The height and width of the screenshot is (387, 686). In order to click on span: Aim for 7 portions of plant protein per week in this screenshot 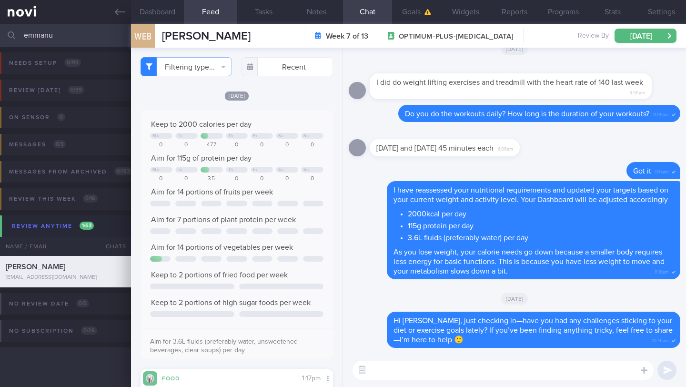, I will do `click(224, 220)`.